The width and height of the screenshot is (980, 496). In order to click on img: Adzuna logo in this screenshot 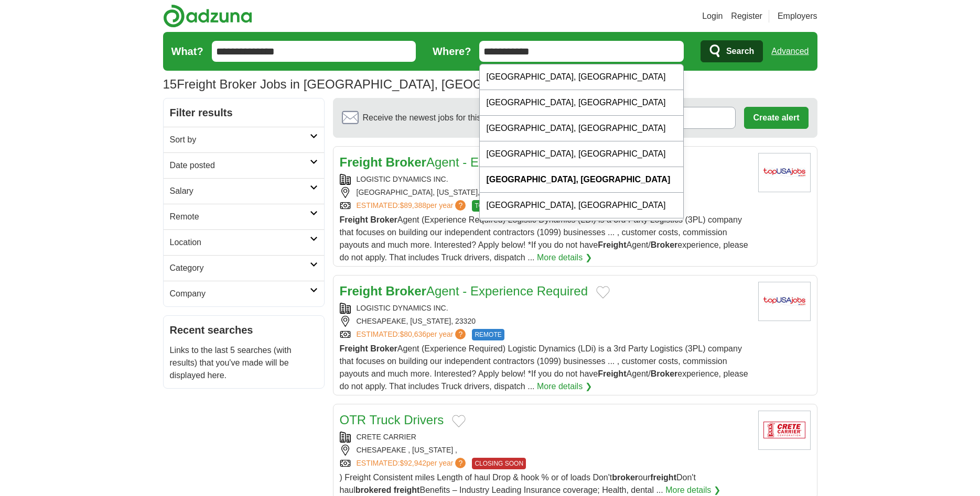, I will do `click(208, 16)`.